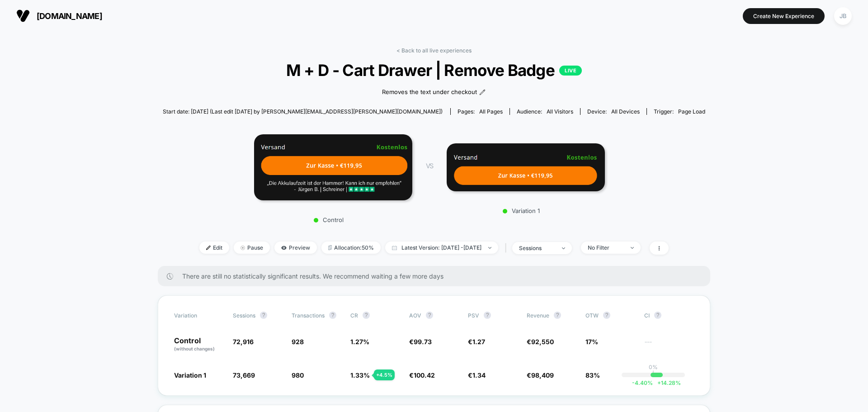 The image size is (868, 412). I want to click on span: Revenue, so click(538, 315).